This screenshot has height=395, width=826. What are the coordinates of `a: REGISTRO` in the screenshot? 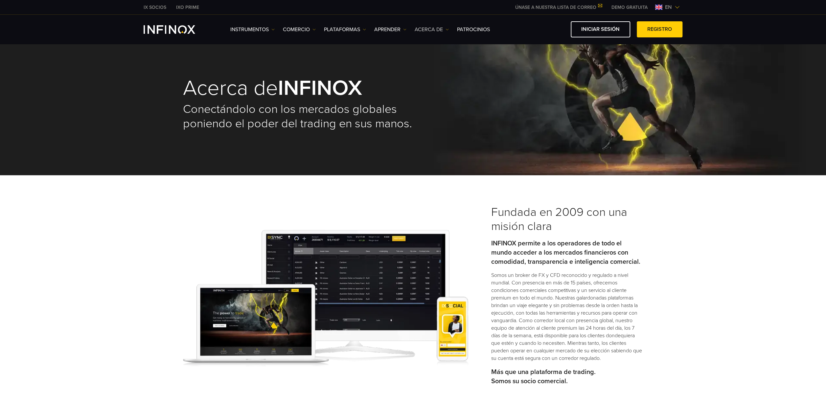 It's located at (659, 29).